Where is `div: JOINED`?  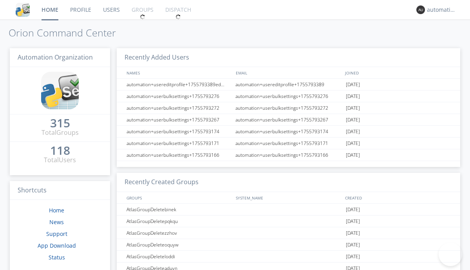
div: JOINED is located at coordinates (398, 73).